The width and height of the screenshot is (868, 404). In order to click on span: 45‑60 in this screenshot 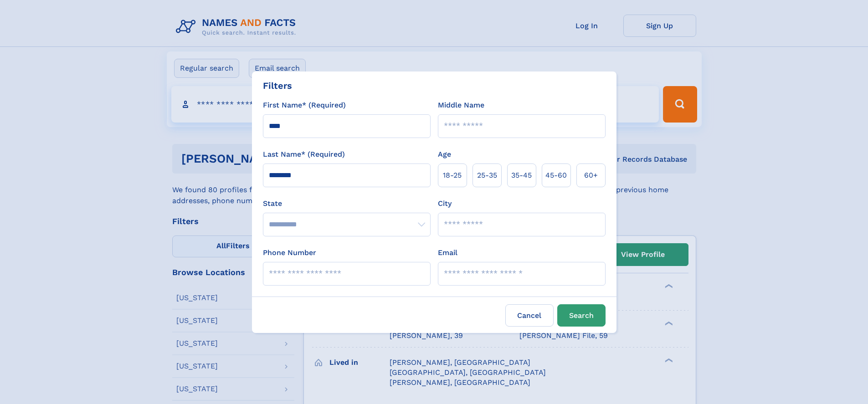, I will do `click(556, 175)`.